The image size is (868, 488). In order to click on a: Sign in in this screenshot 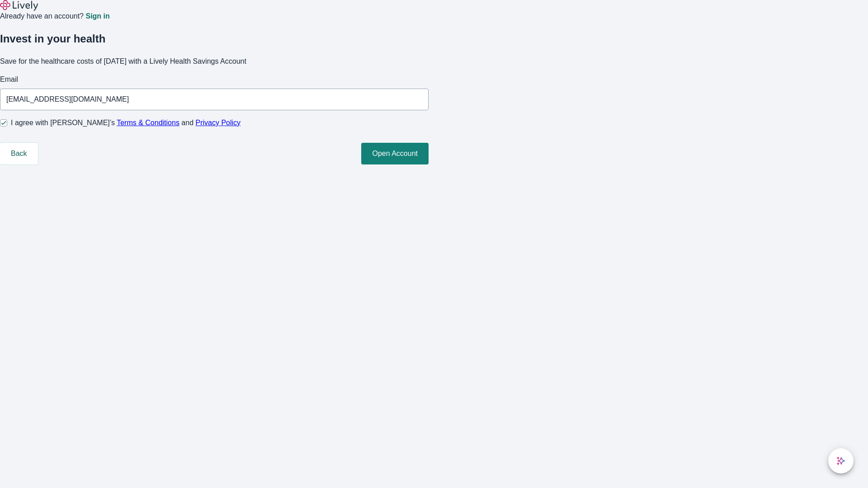, I will do `click(97, 16)`.